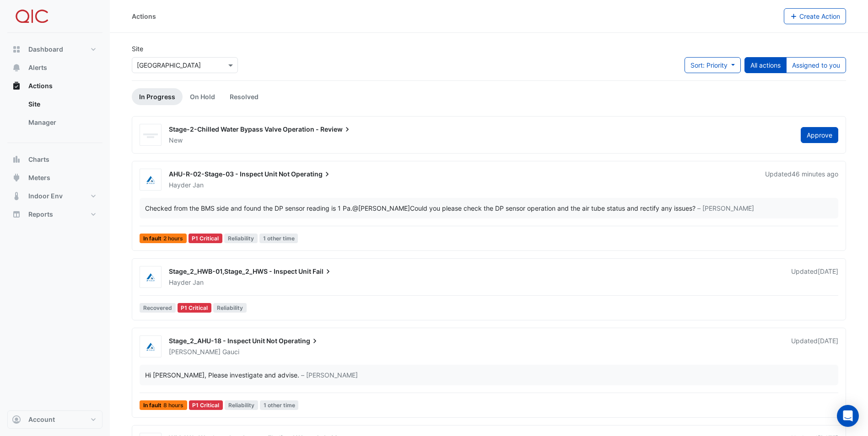 The height and width of the screenshot is (436, 868). I want to click on span: Indoor Env, so click(46, 196).